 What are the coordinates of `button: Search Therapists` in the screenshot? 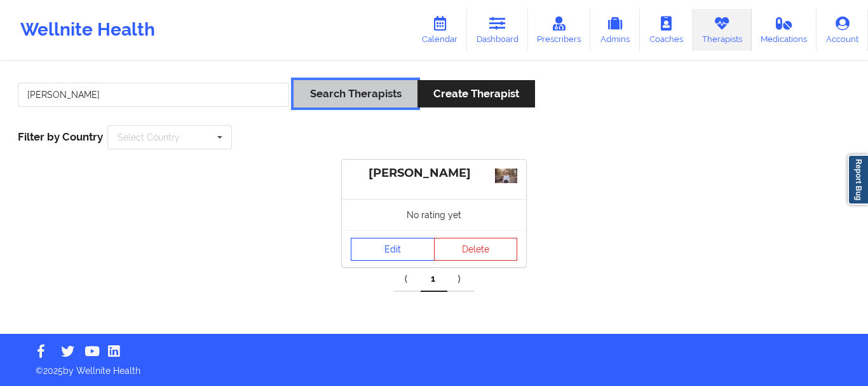 It's located at (355, 93).